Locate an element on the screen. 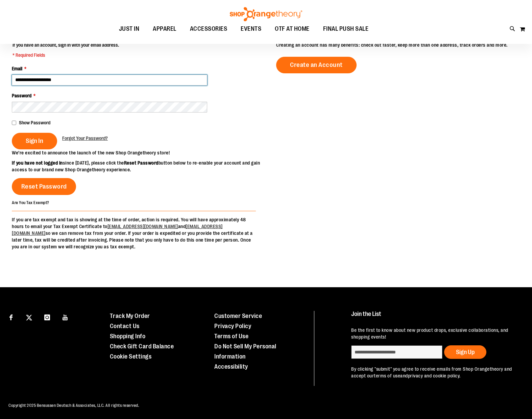  p: If you are tax exempt and tax is showing at the time of order, action is required. You will have ... is located at coordinates (134, 233).